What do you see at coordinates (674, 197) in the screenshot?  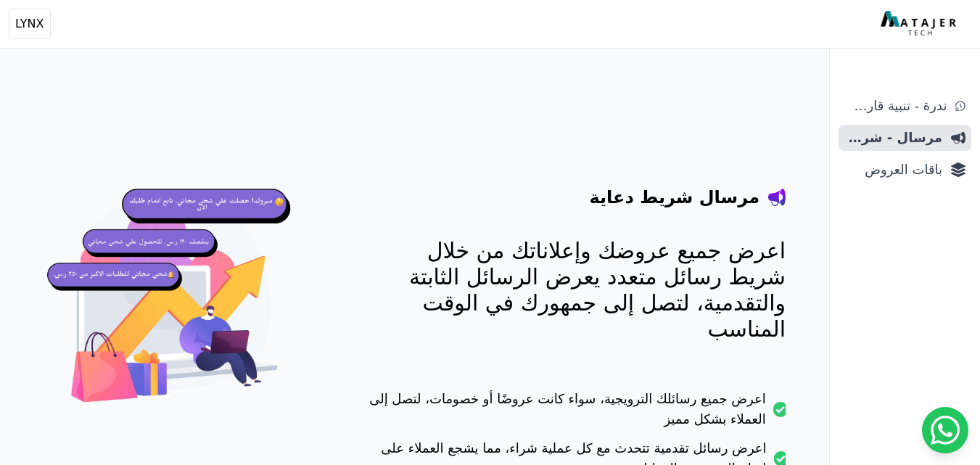 I see `h4: مرسال شريط دعاية` at bounding box center [674, 197].